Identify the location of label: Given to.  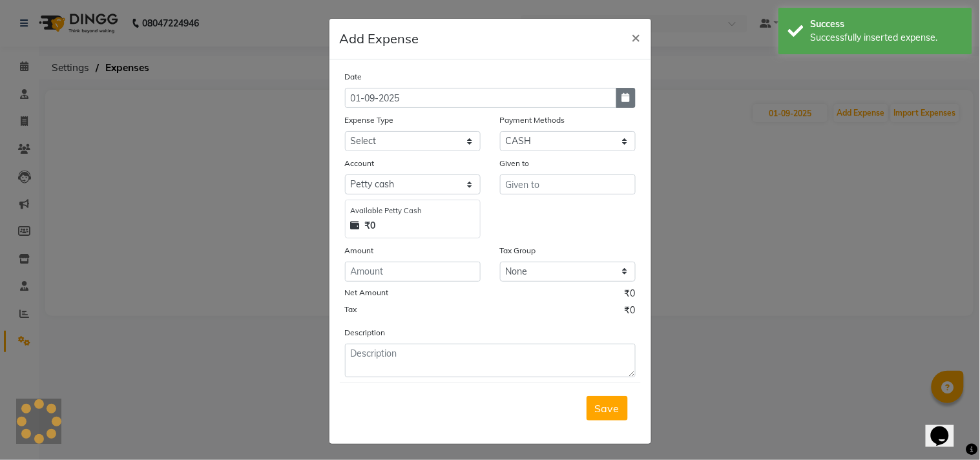
(515, 163).